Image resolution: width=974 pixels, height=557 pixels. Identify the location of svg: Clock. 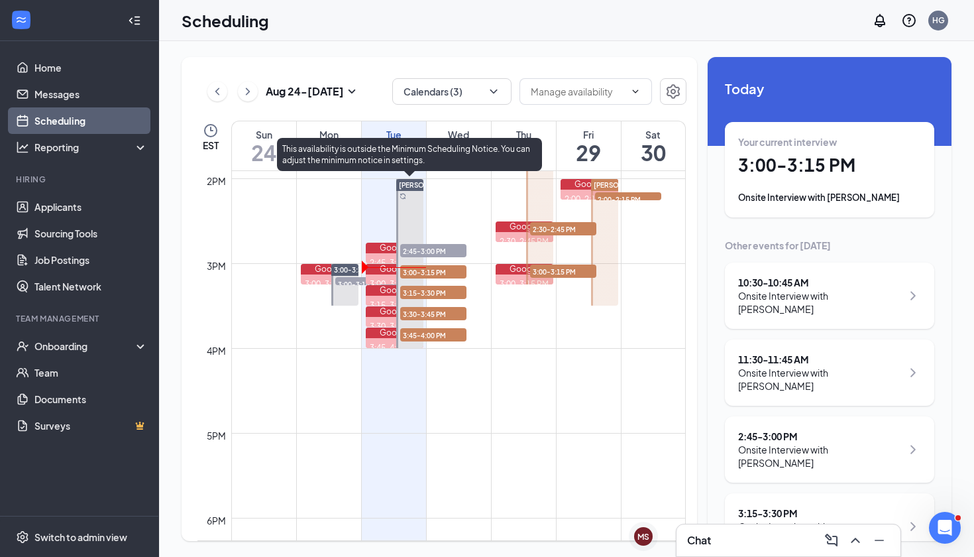
(211, 131).